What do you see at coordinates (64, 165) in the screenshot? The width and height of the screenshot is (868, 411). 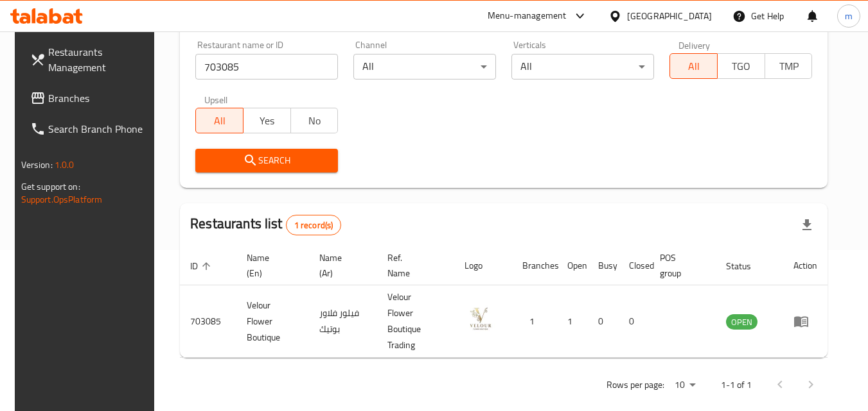 I see `span: 1.0.0` at bounding box center [64, 165].